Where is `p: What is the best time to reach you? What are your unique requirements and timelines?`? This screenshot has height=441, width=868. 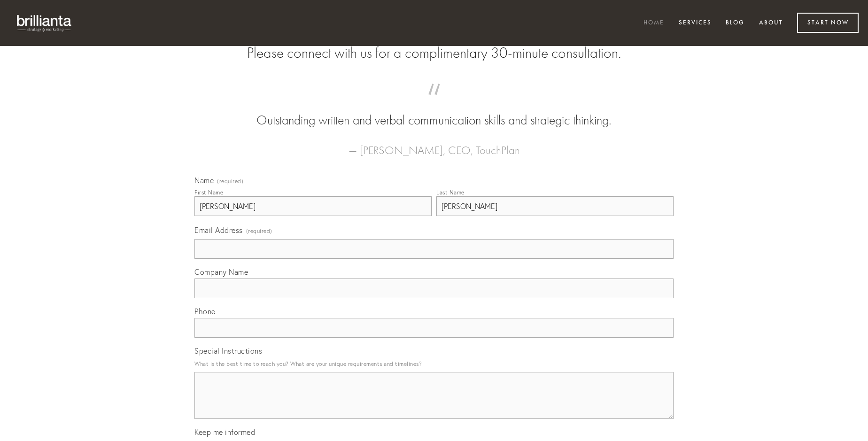
p: What is the best time to reach you? What are your unique requirements and timelines? is located at coordinates (434, 363).